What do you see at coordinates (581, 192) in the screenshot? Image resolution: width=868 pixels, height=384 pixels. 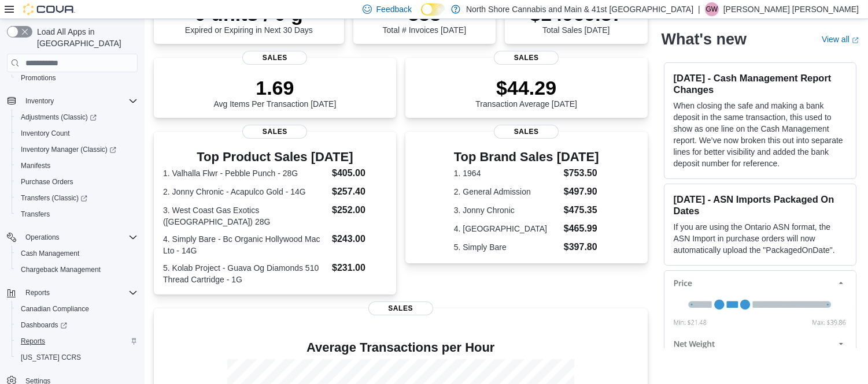 I see `dd: $497.90` at bounding box center [581, 192].